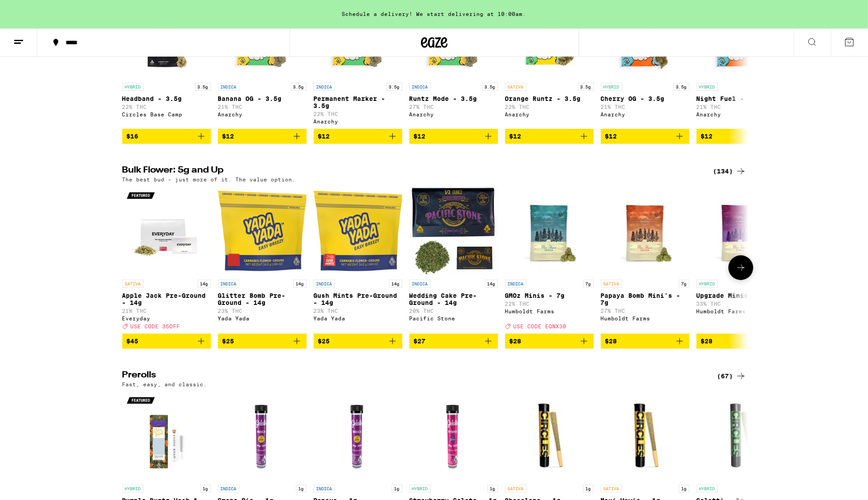 The image size is (868, 500). What do you see at coordinates (166, 260) in the screenshot?
I see `a: Open page for Apple Jack Pre-Ground - 14g from Everyday` at bounding box center [166, 260].